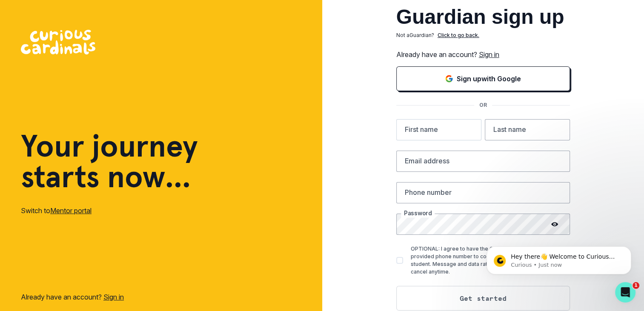  Describe the element at coordinates (491, 260) in the screenshot. I see `p: OPTIONAL: I agree to have the Curious Cardinals contact the provided phone number to coordinate f...` at that location.